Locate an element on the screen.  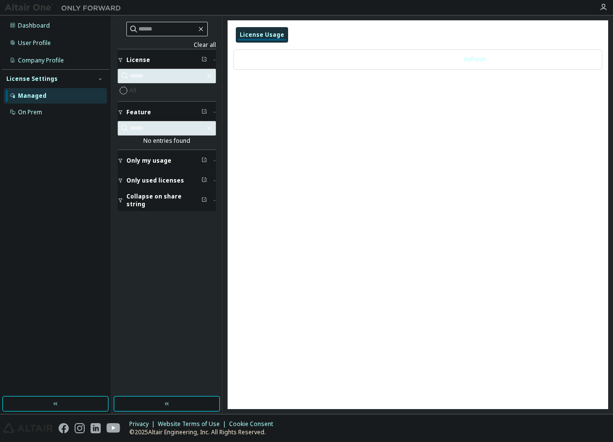
div: No Licenses is located at coordinates (418, 79).